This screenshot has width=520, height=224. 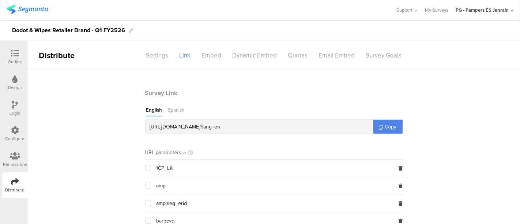 What do you see at coordinates (15, 164) in the screenshot?
I see `div: Permissions` at bounding box center [15, 164].